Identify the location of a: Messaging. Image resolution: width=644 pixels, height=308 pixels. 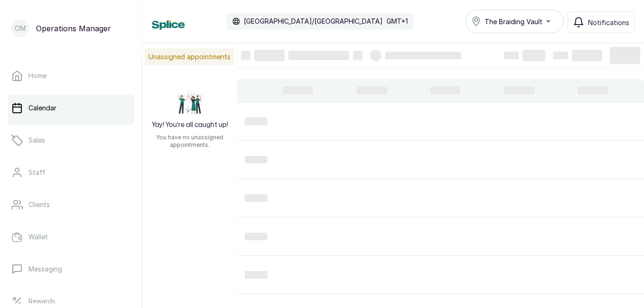
(70, 270).